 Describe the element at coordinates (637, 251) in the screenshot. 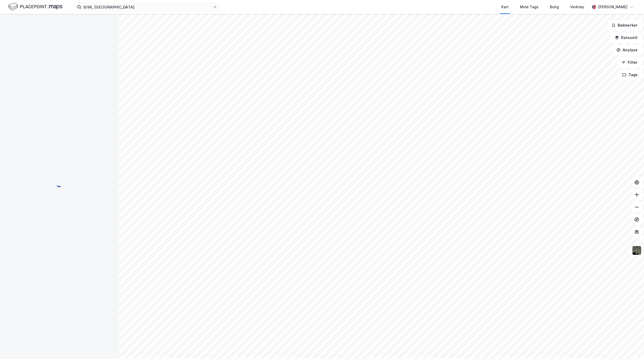

I see `img: 9k=` at that location.